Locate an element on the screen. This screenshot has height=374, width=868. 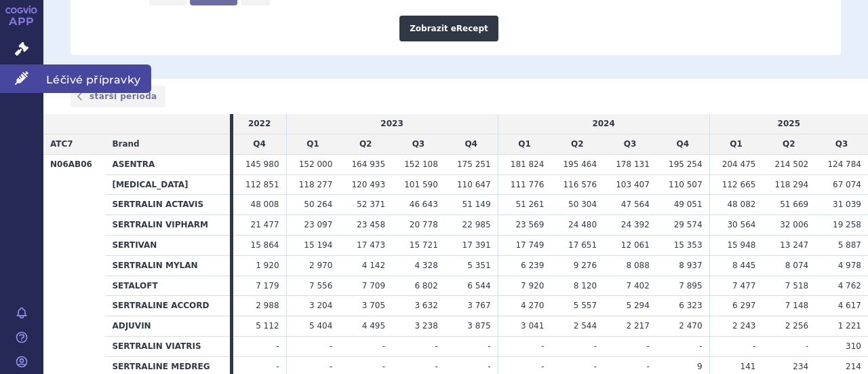
span: 2 217 is located at coordinates (638, 326).